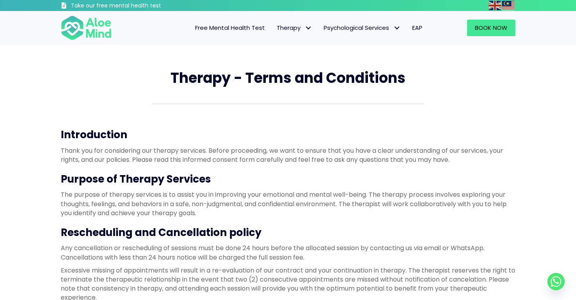 This screenshot has height=300, width=576. I want to click on h3: Rescheduling and Cancellation policy, so click(288, 232).